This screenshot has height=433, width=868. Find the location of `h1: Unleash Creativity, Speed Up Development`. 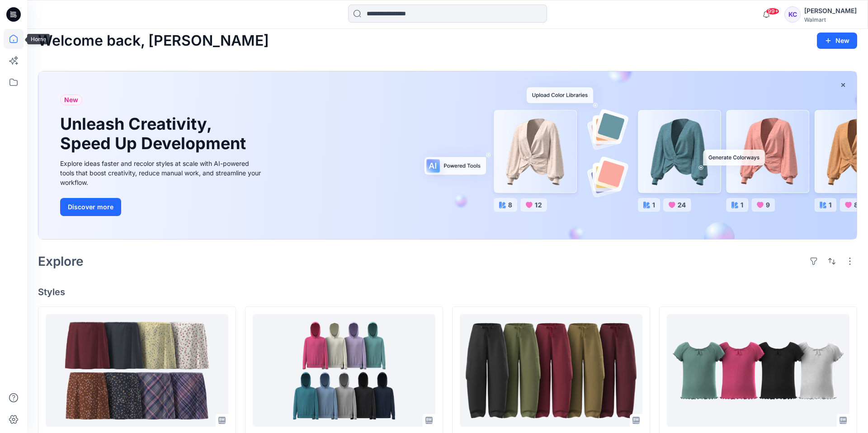

h1: Unleash Creativity, Speed Up Development is located at coordinates (155, 134).